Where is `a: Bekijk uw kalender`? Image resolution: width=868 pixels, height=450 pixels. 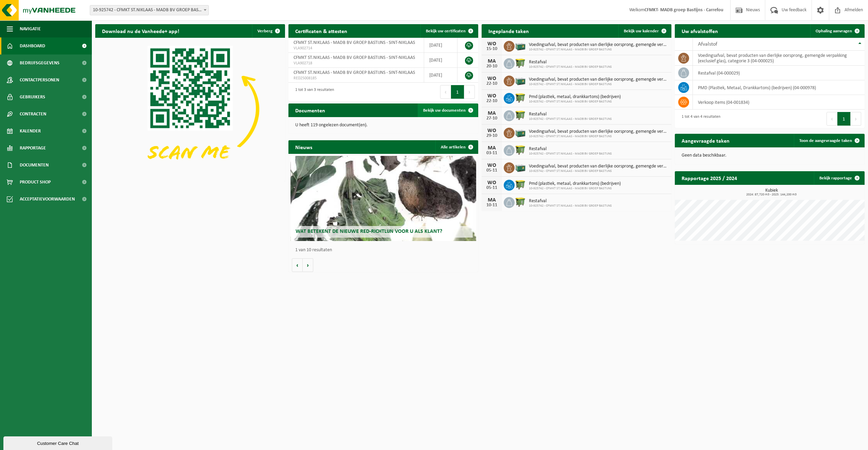
a: Bekijk uw kalender is located at coordinates (645, 31).